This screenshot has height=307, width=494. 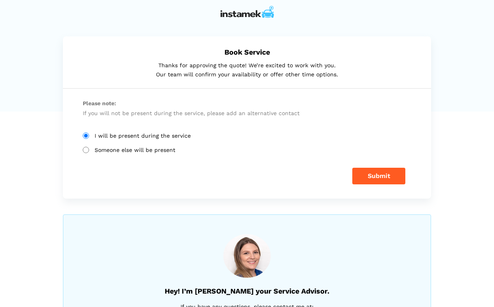 I want to click on input: I will be present during the service, so click(x=86, y=136).